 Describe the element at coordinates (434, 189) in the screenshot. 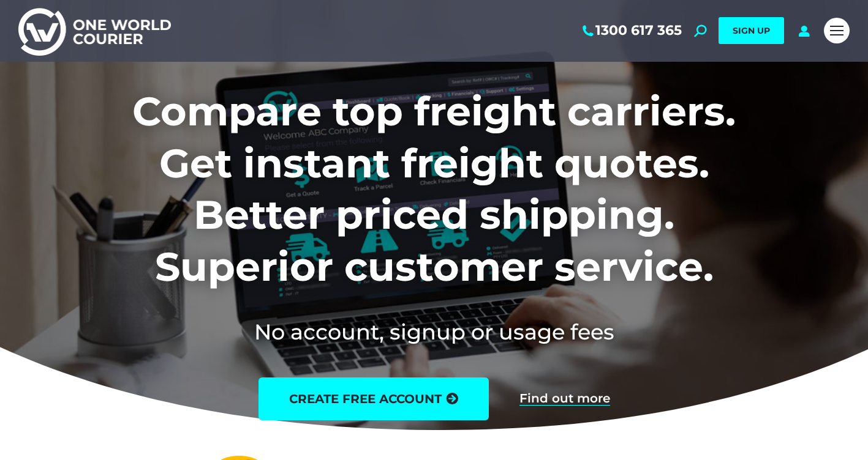

I see `h1: Compare top freight carriers. Get instant freight quotes. Better priced shipping. Superior custom...` at that location.